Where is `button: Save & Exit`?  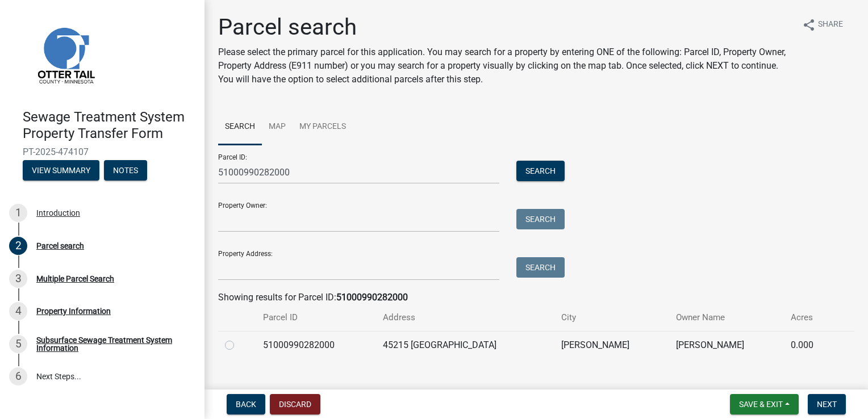
button: Save & Exit is located at coordinates (764, 404).